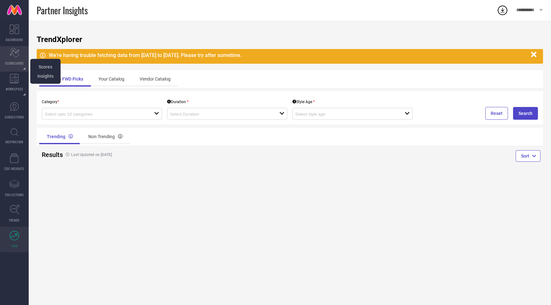 Image resolution: width=551 pixels, height=305 pixels. I want to click on a: Scores, so click(45, 67).